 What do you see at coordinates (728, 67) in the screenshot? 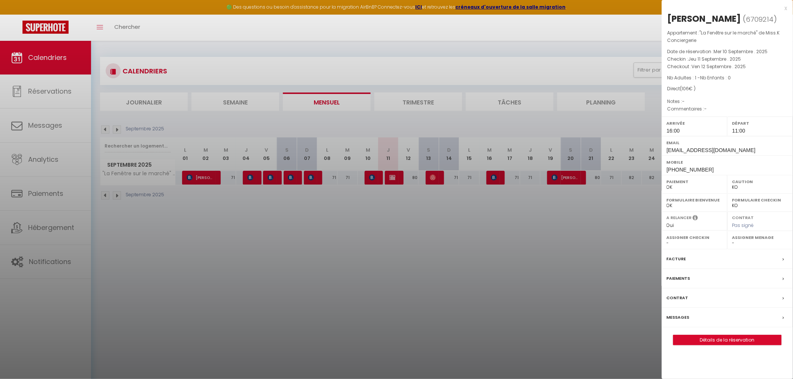
I see `p: Checkout :` at bounding box center [728, 67].